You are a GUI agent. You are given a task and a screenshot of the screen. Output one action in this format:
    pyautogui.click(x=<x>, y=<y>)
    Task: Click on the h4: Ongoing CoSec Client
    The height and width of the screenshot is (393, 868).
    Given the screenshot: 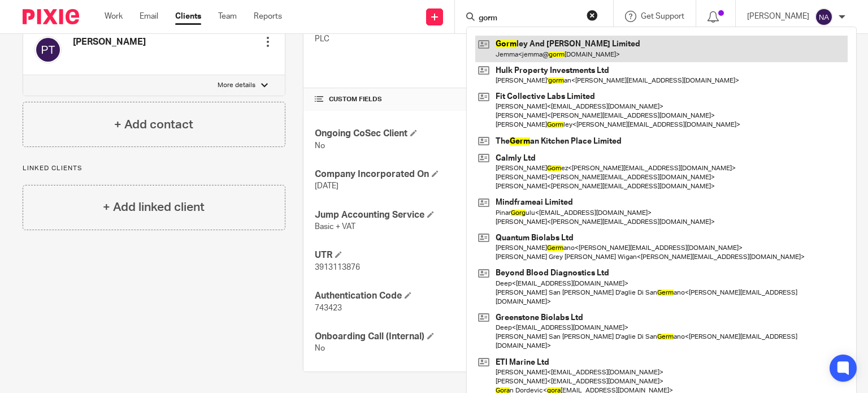 What is the action you would take?
    pyautogui.click(x=444, y=134)
    